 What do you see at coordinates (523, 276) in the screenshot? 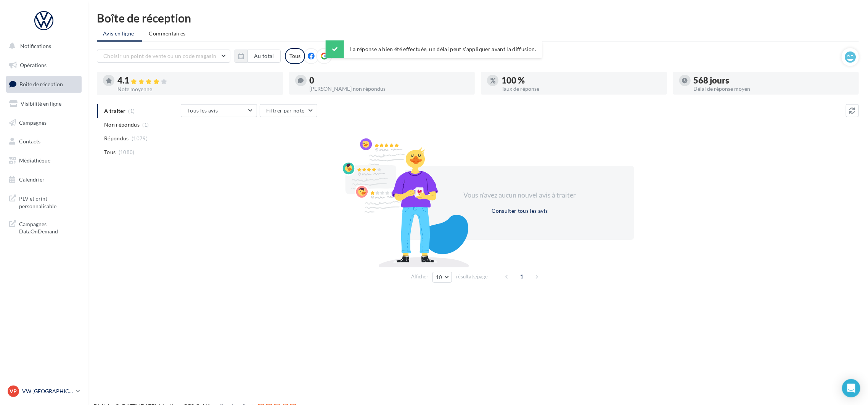
I see `span: 1` at bounding box center [523, 276].